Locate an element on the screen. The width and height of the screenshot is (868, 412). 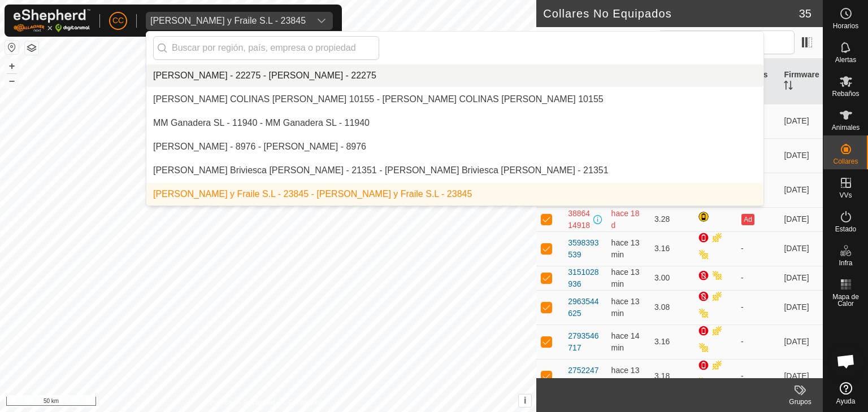
span: 35 is located at coordinates (806, 14).